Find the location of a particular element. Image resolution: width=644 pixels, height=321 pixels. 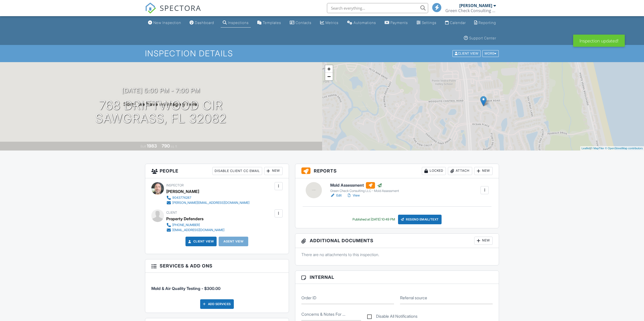

div: Green Check Consulting LLC is located at coordinates (470, 11).